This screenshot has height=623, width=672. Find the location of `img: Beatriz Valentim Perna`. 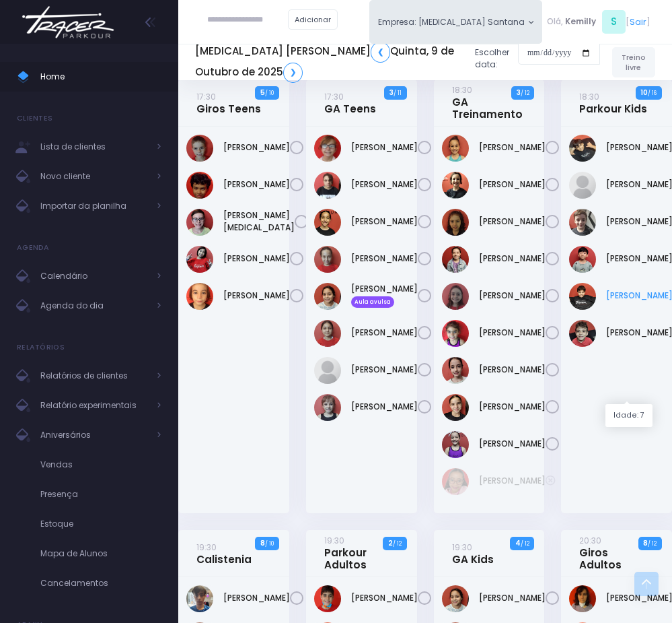

img: Beatriz Valentim Perna is located at coordinates (582, 599).